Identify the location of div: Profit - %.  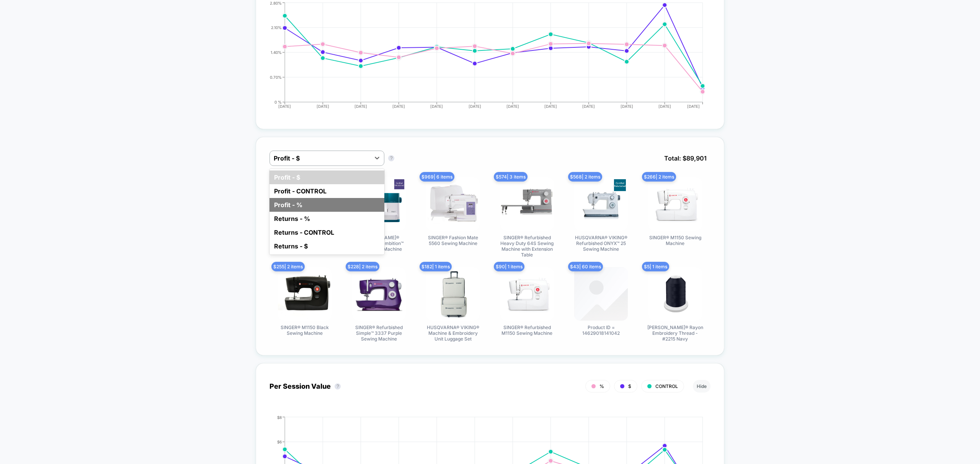
(327, 205).